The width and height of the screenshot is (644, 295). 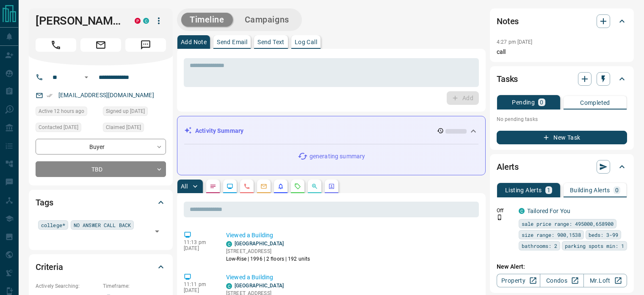 What do you see at coordinates (567, 223) in the screenshot?
I see `span: sale price range: 495000,658900` at bounding box center [567, 223].